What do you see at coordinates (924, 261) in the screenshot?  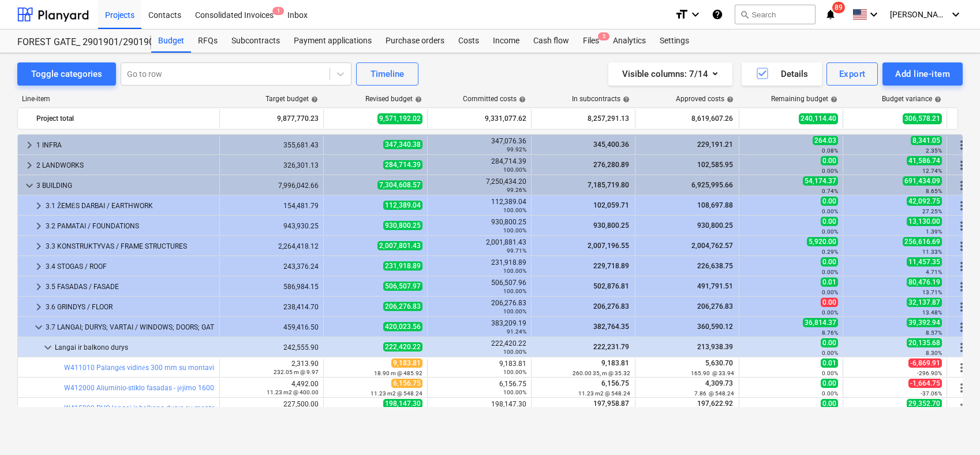 I see `span: 11,457.35` at bounding box center [924, 261].